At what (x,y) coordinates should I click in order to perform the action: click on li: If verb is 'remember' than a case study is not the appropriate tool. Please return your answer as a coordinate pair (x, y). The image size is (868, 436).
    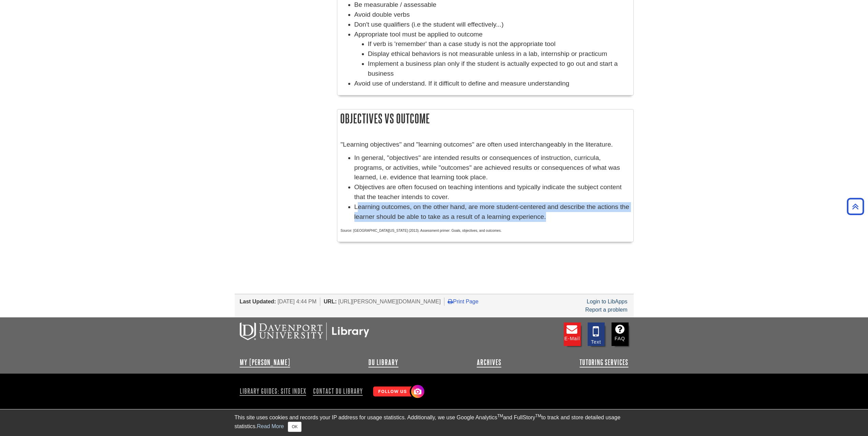
    Looking at the image, I should click on (499, 44).